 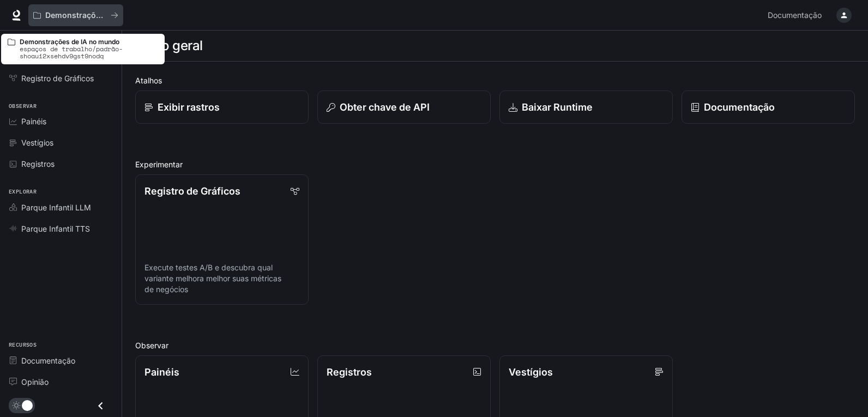 I want to click on font: Explorar, so click(x=22, y=192).